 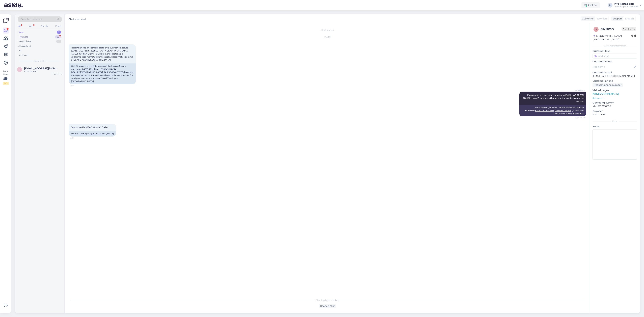 What do you see at coordinates (608, 85) in the screenshot?
I see `div: Request phone number` at bounding box center [608, 85].